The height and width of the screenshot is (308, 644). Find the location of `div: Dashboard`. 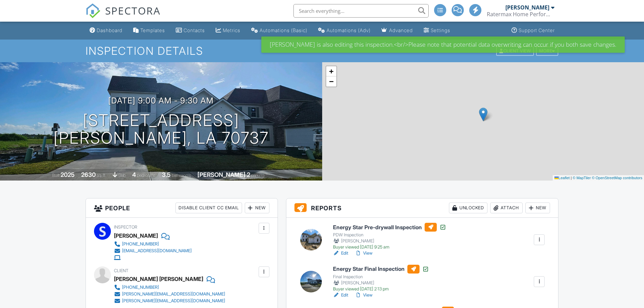

div: Dashboard is located at coordinates (110, 30).